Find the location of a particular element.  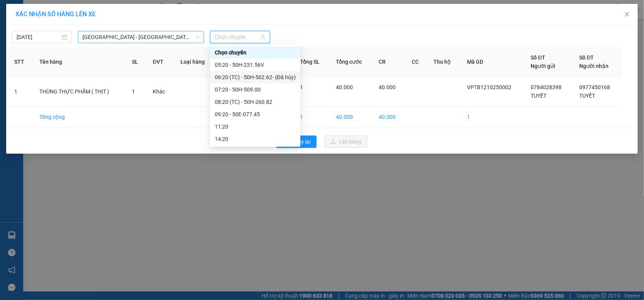

input: 12/10/2025 is located at coordinates (38, 37).